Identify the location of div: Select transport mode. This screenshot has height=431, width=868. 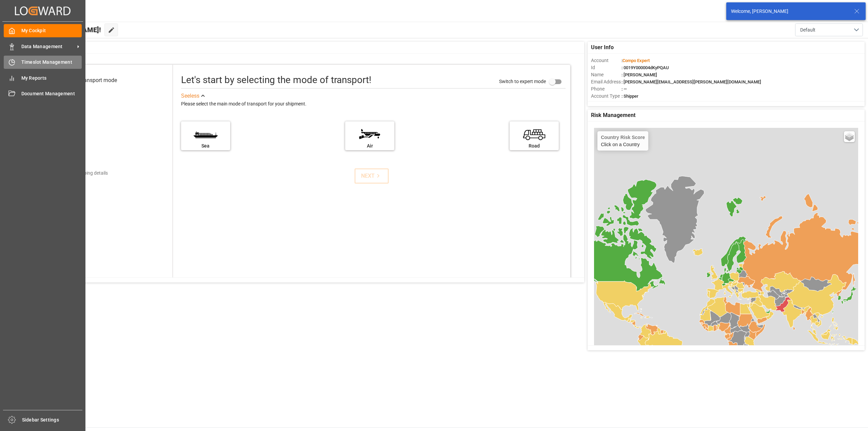
(91, 80).